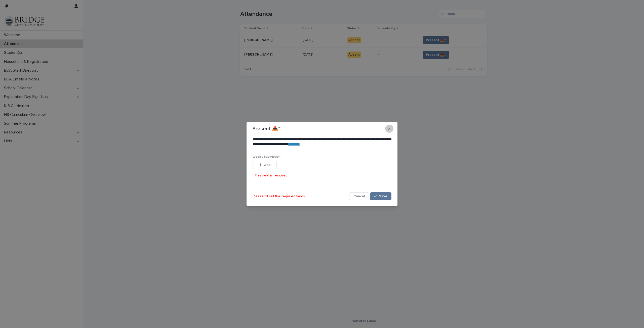 The image size is (644, 328). Describe the element at coordinates (383, 196) in the screenshot. I see `span: Save` at that location.